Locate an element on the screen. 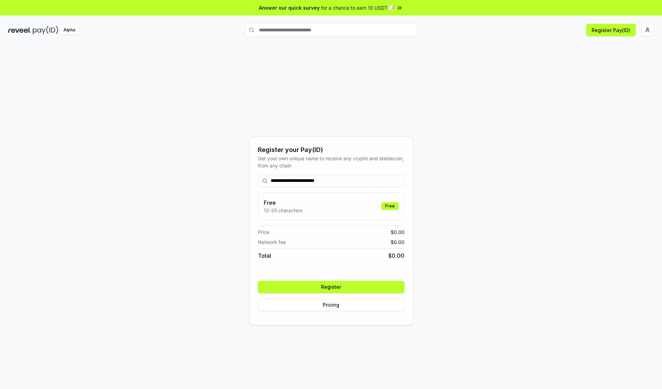 The image size is (662, 389). span: Network fee is located at coordinates (272, 242).